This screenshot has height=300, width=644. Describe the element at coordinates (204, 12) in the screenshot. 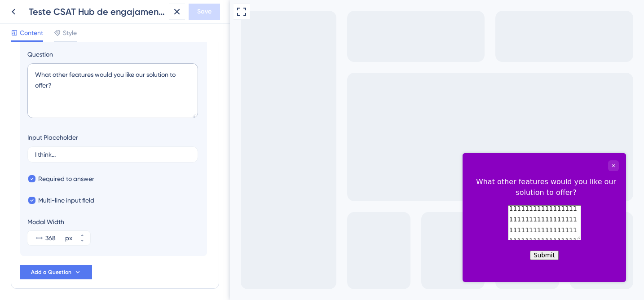

I see `button: Save` at that location.